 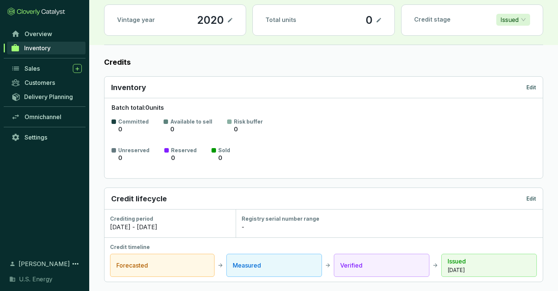 I want to click on a: Inventory, so click(x=46, y=48).